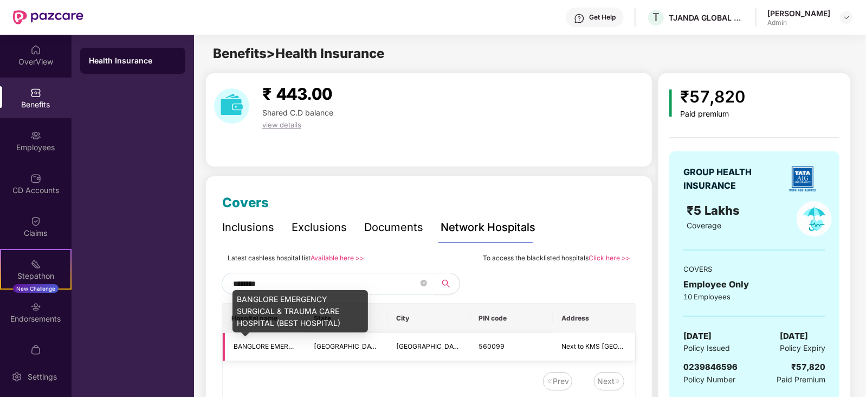 The image size is (866, 397). I want to click on div: Settings, so click(42, 377).